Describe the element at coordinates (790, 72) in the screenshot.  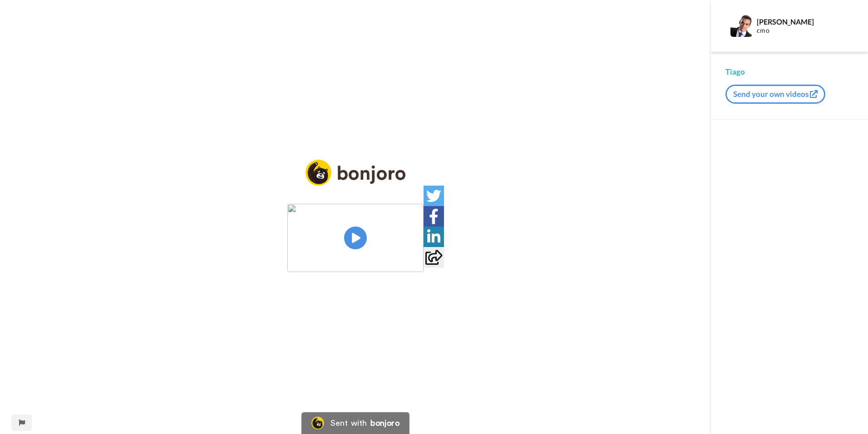
I see `div: Tiago` at that location.